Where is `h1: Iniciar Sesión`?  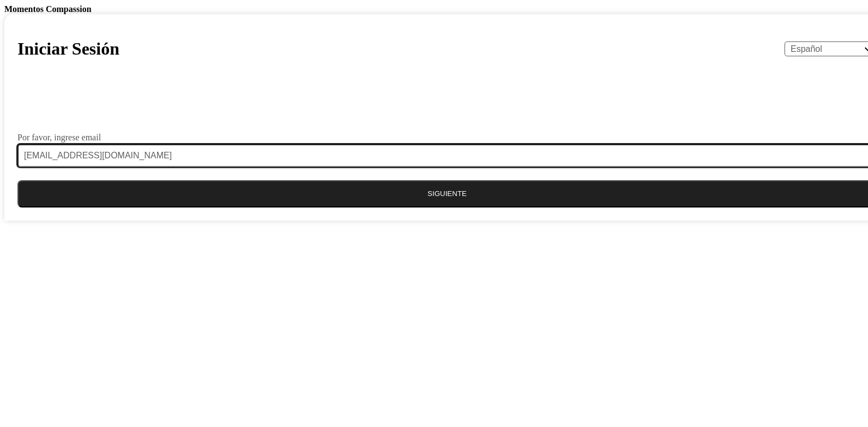
h1: Iniciar Sesión is located at coordinates (68, 48).